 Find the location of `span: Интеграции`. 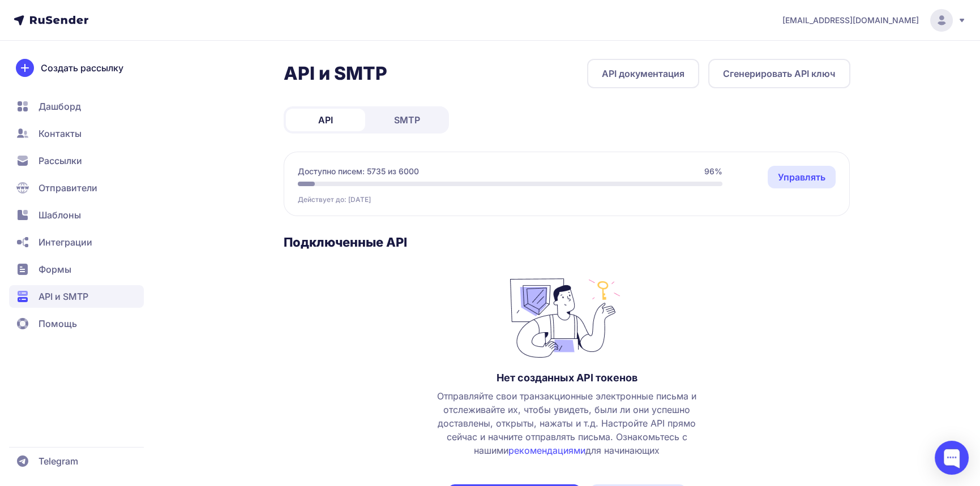

span: Интеграции is located at coordinates (65, 243).